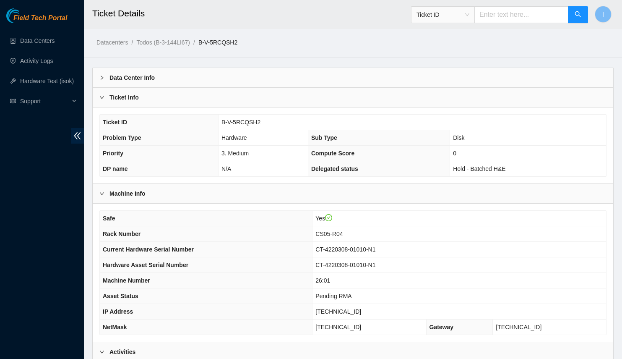  Describe the element at coordinates (13, 101) in the screenshot. I see `span: read` at that location.